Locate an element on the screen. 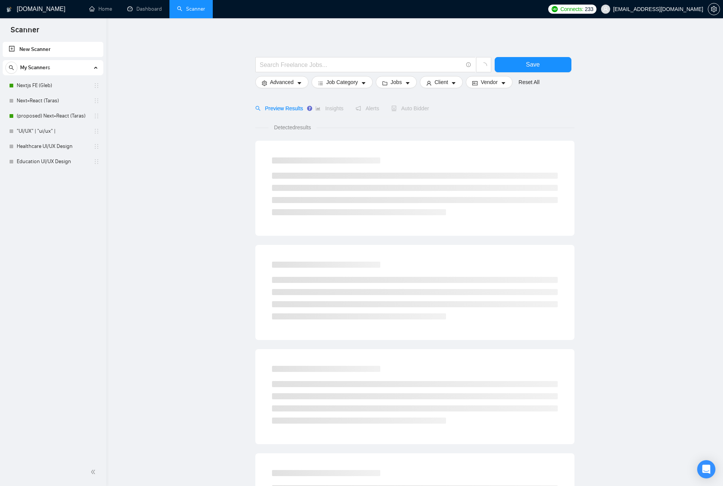 The height and width of the screenshot is (486, 723). li: New Scanner is located at coordinates (53, 49).